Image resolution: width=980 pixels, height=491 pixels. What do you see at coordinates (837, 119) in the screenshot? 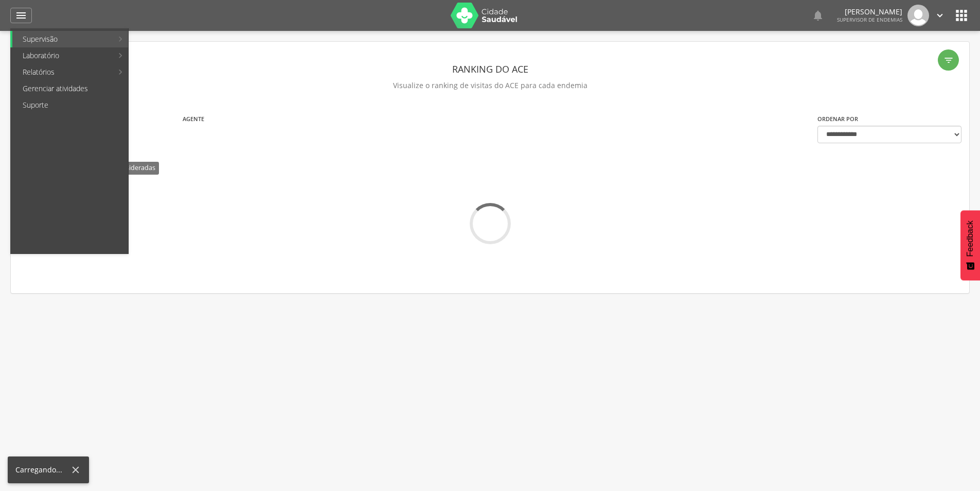
I see `label: Ordenar por` at bounding box center [837, 119].